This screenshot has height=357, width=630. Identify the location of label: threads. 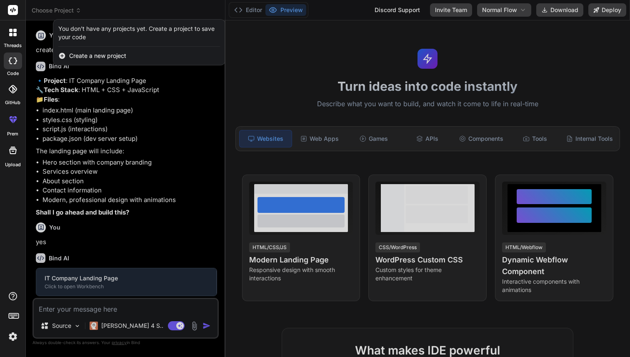
(13, 45).